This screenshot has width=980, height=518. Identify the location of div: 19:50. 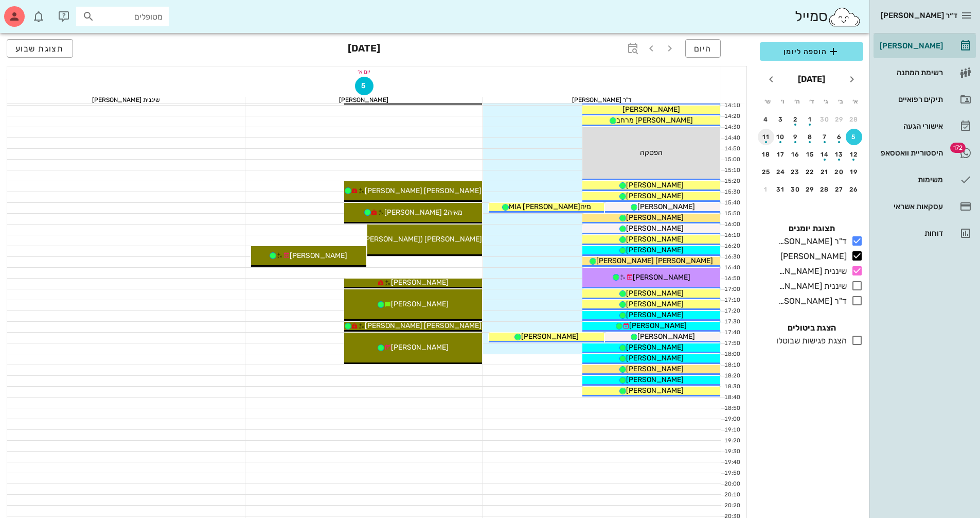
(732, 473).